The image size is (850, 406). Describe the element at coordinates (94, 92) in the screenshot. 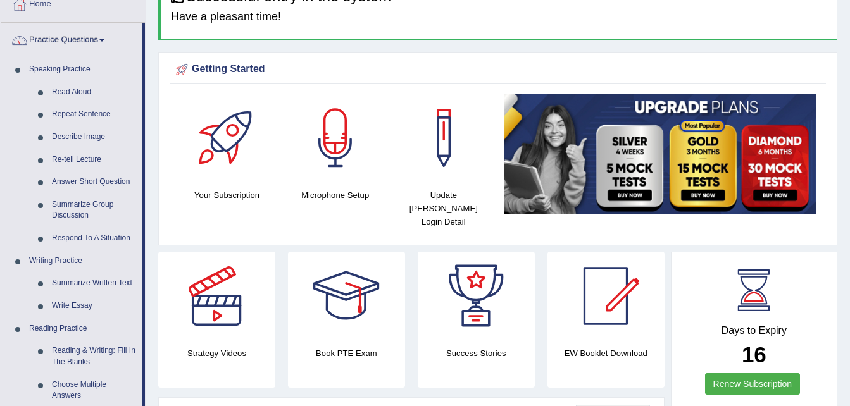

I see `a: Read Aloud` at that location.